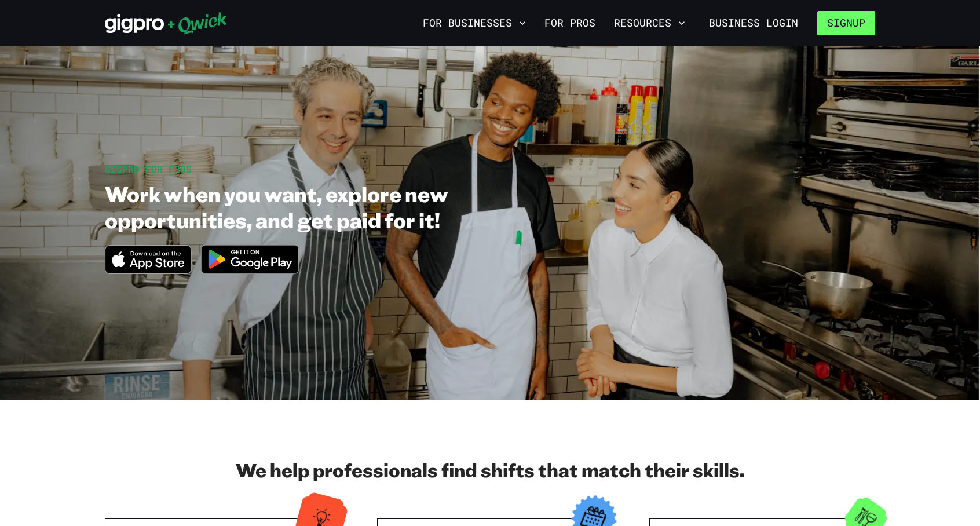 The height and width of the screenshot is (526, 980). What do you see at coordinates (570, 23) in the screenshot?
I see `a: For Pros` at bounding box center [570, 23].